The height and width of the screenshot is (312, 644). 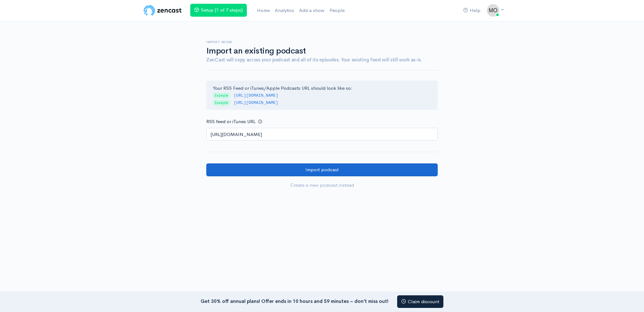 I want to click on img: ZenCast Logo, so click(x=163, y=10).